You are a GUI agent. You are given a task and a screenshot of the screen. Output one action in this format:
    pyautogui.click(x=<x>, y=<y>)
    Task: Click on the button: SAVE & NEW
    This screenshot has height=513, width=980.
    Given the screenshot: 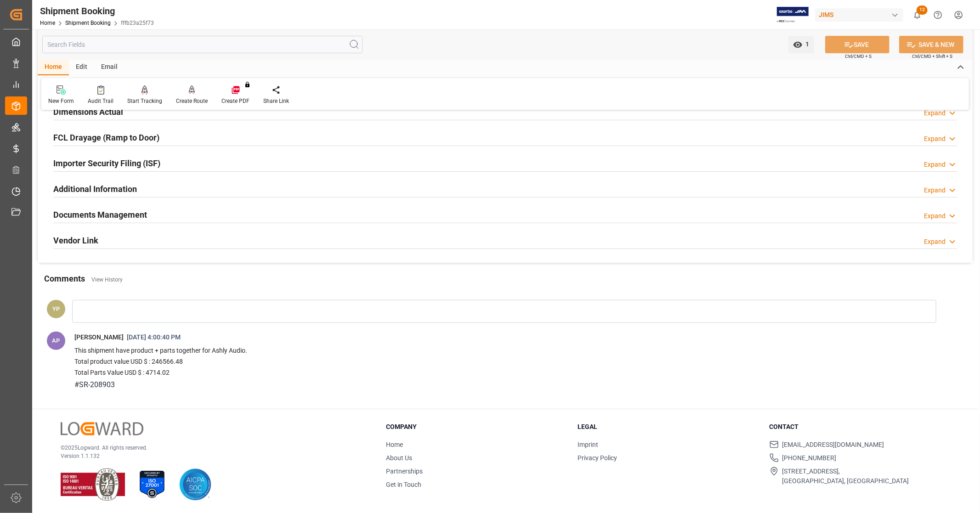 What is the action you would take?
    pyautogui.click(x=932, y=44)
    